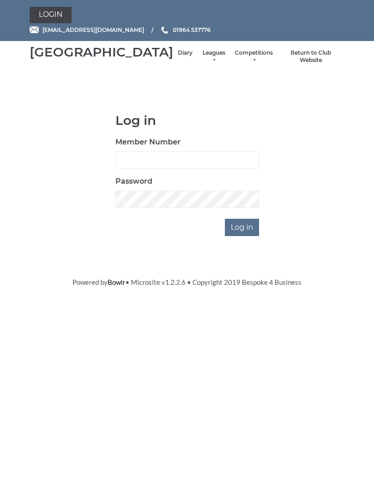 The image size is (374, 489). Describe the element at coordinates (242, 228) in the screenshot. I see `input: Log in` at that location.